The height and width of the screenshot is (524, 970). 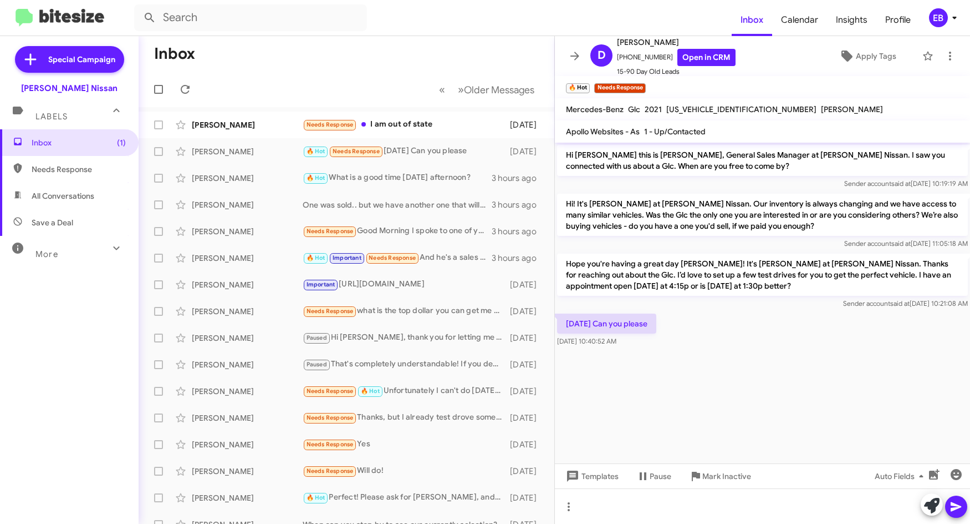 I want to click on a: Profile, so click(x=898, y=20).